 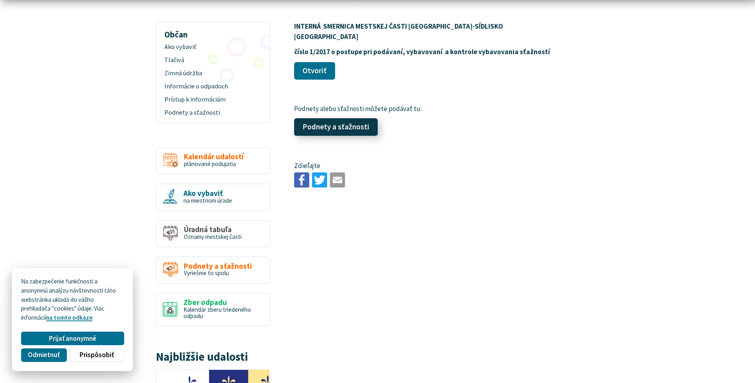 I want to click on button: Prijať anonymné, so click(x=72, y=338).